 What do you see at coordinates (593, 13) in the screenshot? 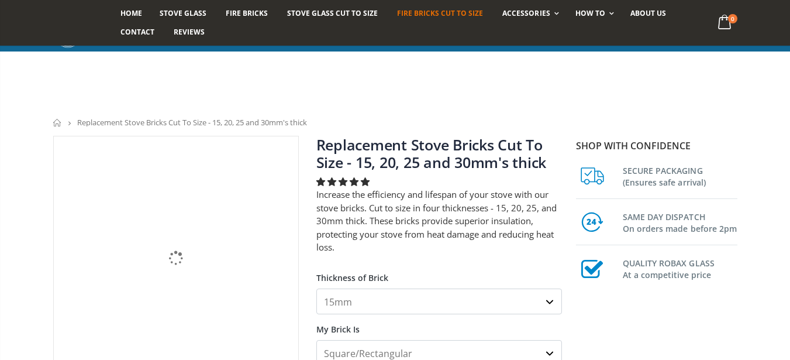
I see `a: How To` at bounding box center [593, 13].